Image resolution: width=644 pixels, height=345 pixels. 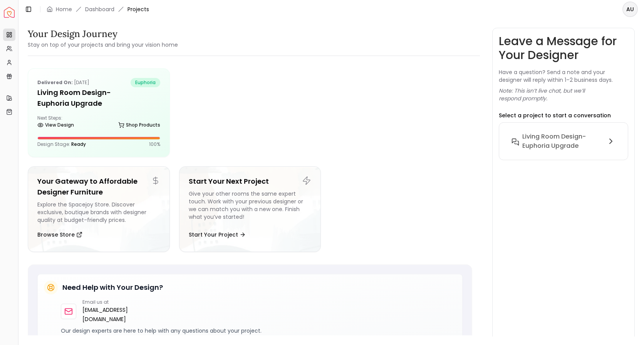 What do you see at coordinates (564, 94) in the screenshot?
I see `p: Note: This isn’t live chat, but we’ll respond promptly.` at bounding box center [564, 94].